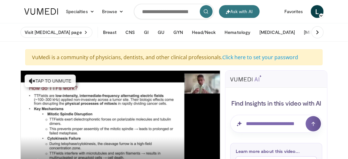 The width and height of the screenshot is (348, 159). Describe the element at coordinates (317, 12) in the screenshot. I see `a: L` at that location.